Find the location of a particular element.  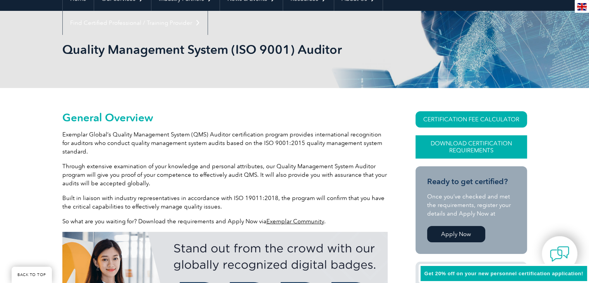

a: Exemplar Community is located at coordinates (295, 221).